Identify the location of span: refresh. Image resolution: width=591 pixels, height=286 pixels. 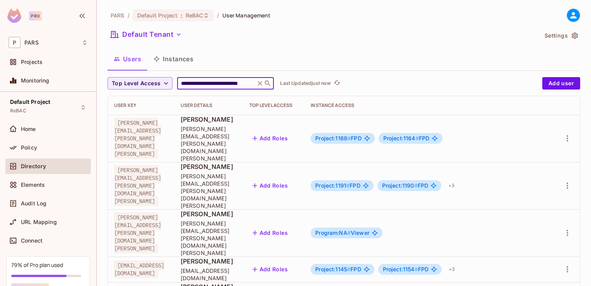
(337, 83).